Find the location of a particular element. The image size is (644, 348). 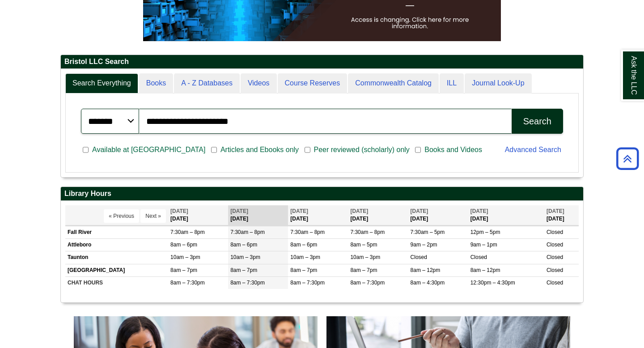

td: Attleboro is located at coordinates (117, 245).